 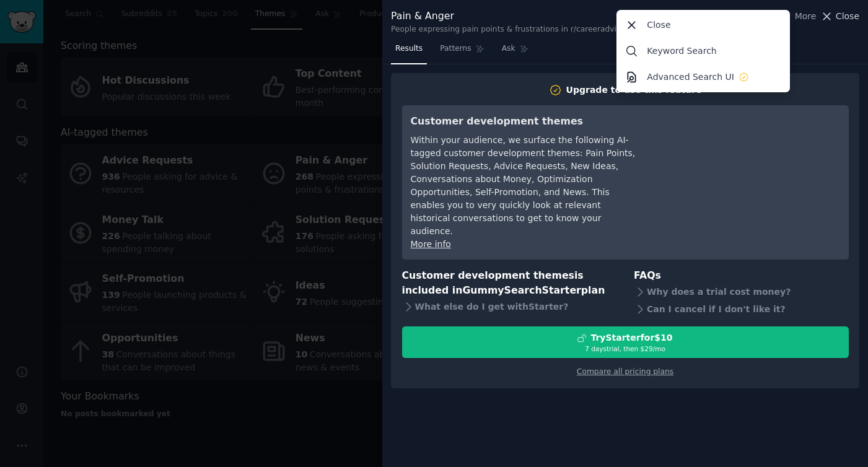 What do you see at coordinates (510, 283) in the screenshot?
I see `h3: Customer development themes is included in plan` at bounding box center [510, 283].